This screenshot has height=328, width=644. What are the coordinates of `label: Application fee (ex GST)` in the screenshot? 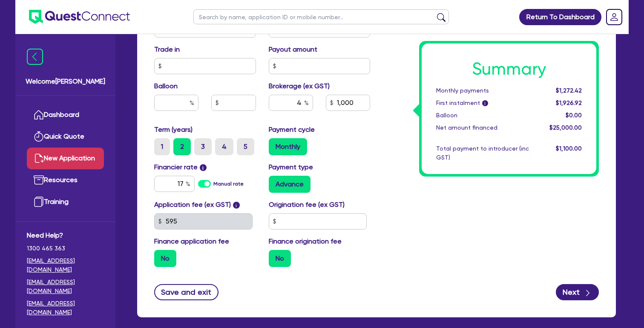 It's located at (192, 205).